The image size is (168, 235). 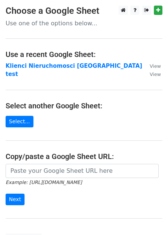 What do you see at coordinates (84, 54) in the screenshot?
I see `h4: Use a recent Google Sheet:` at bounding box center [84, 54].